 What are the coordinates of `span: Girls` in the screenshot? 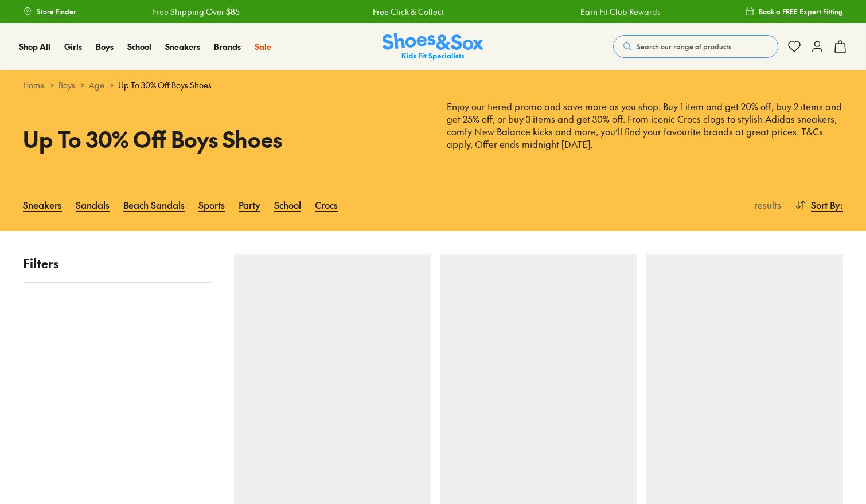 It's located at (73, 47).